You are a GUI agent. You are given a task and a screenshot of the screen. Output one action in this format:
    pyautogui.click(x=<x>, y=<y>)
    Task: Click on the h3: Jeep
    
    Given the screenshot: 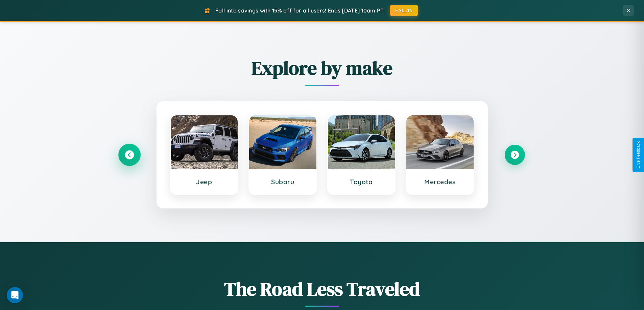 What is the action you would take?
    pyautogui.click(x=204, y=182)
    